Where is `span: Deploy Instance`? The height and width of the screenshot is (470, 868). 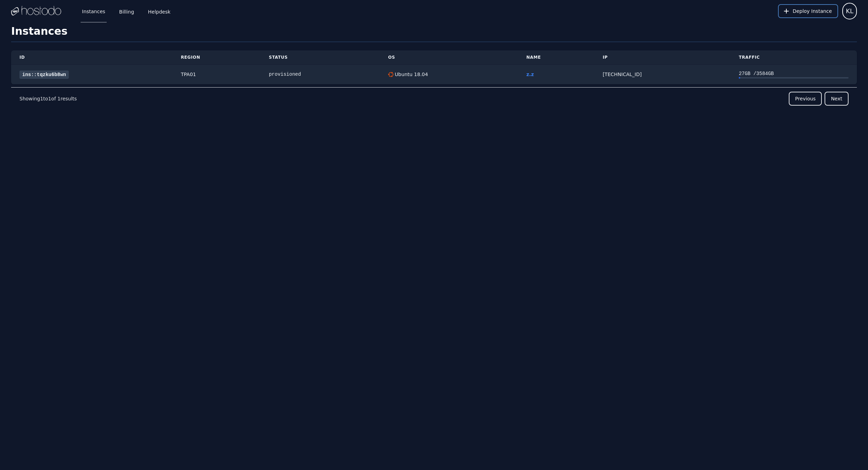 span: Deploy Instance is located at coordinates (812, 11).